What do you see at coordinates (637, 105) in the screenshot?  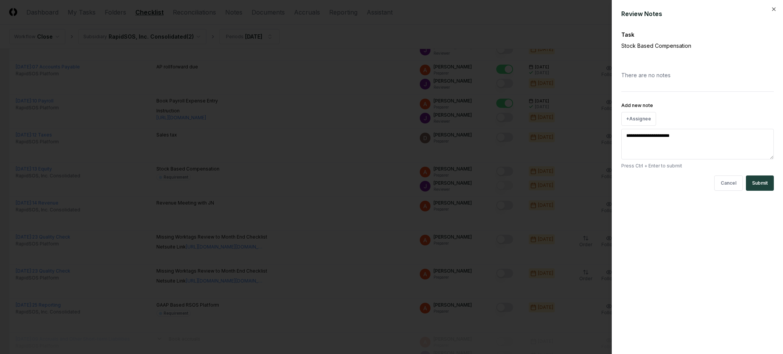 I see `label: Add new note` at bounding box center [637, 105].